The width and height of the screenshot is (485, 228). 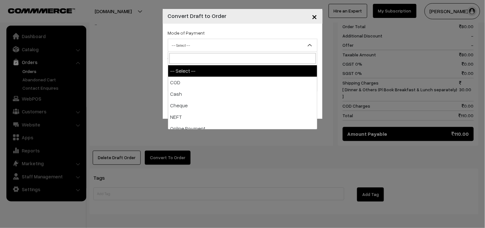 What do you see at coordinates (197, 16) in the screenshot?
I see `h4: Convert Draft to Order` at bounding box center [197, 16].